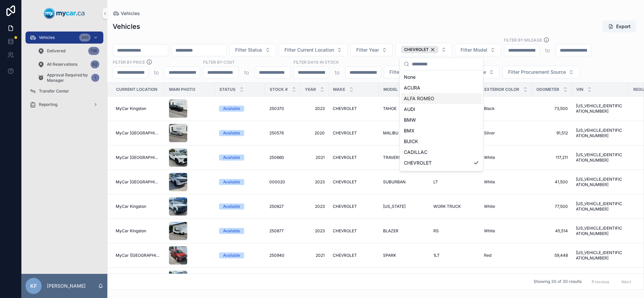  What do you see at coordinates (65, 91) in the screenshot?
I see `a: Transfer Center` at bounding box center [65, 91].